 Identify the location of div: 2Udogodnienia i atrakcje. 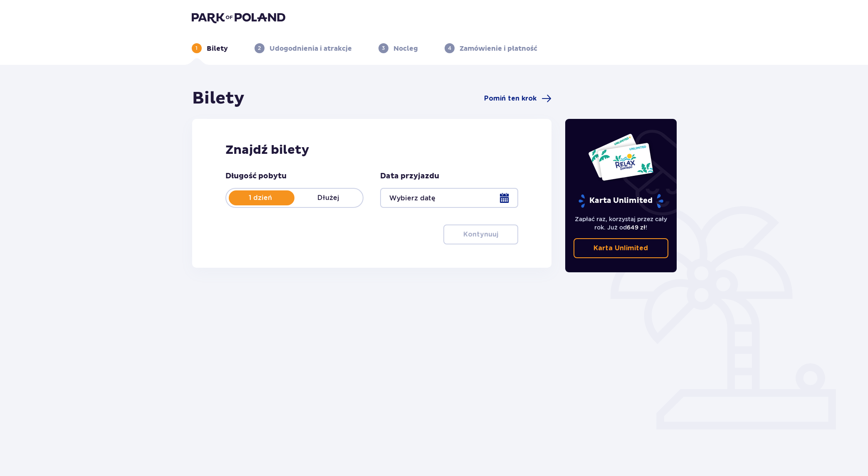
(303, 48).